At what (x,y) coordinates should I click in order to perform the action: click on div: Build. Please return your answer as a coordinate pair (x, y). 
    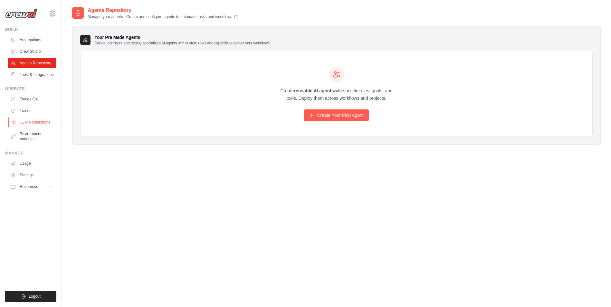
    Looking at the image, I should click on (31, 30).